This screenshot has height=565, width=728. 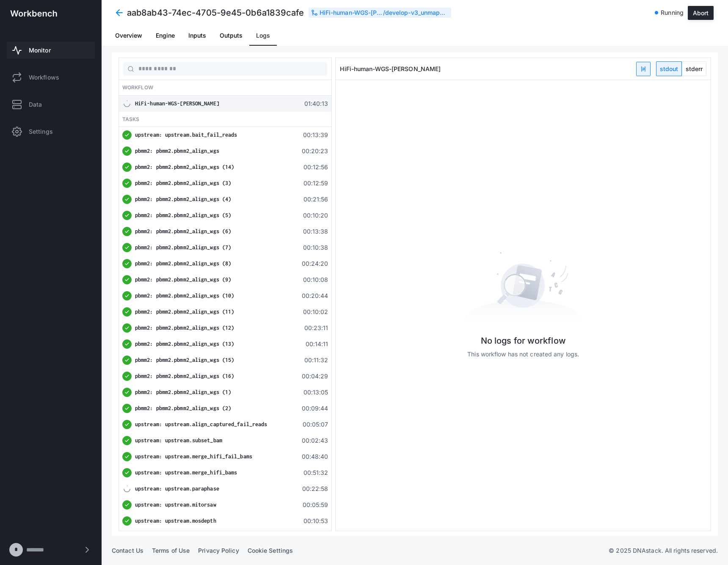 What do you see at coordinates (314, 264) in the screenshot?
I see `span: 00:24:20` at bounding box center [314, 264].